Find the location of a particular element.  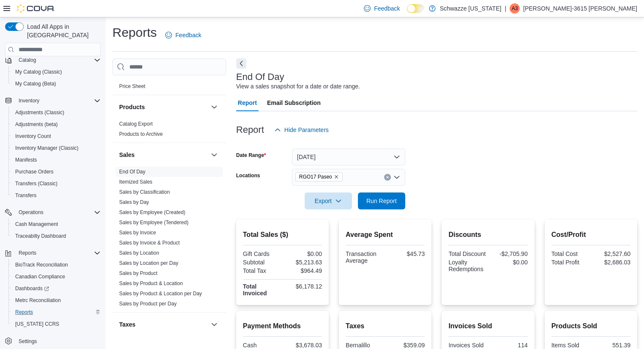

span: Traceabilty Dashboard is located at coordinates (41, 236).